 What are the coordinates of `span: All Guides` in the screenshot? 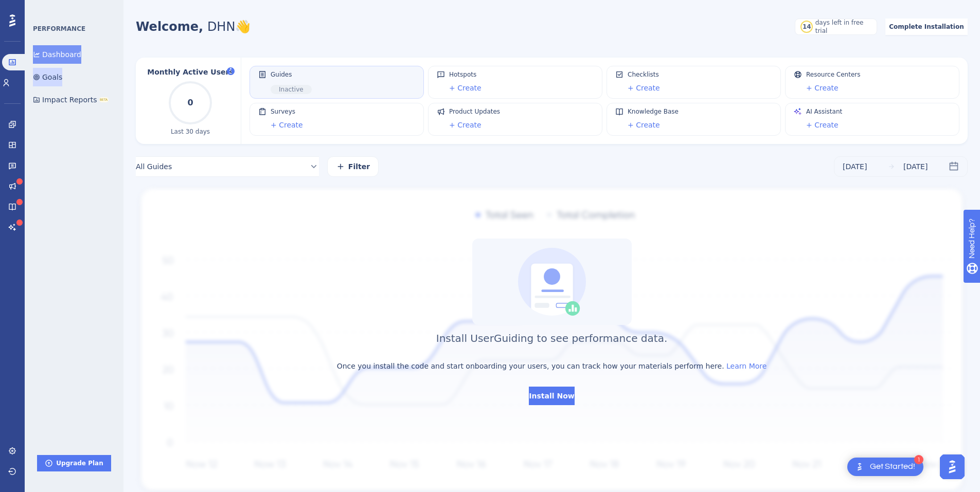 It's located at (154, 167).